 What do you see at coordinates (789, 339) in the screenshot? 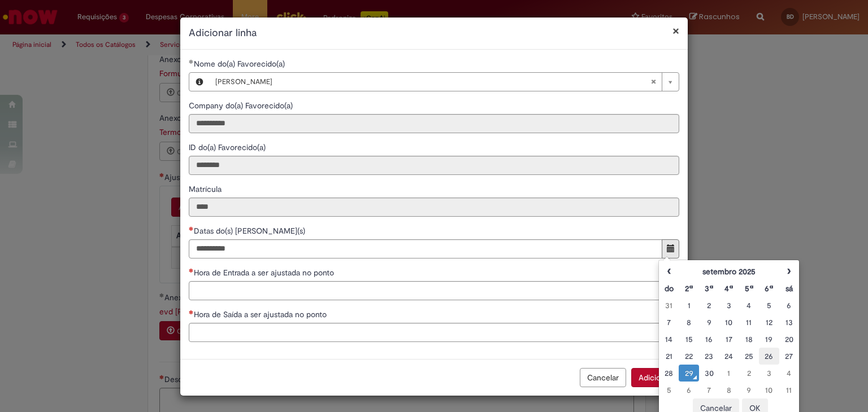
I see `div: 20 September 2025 Saturday` at bounding box center [789, 339].